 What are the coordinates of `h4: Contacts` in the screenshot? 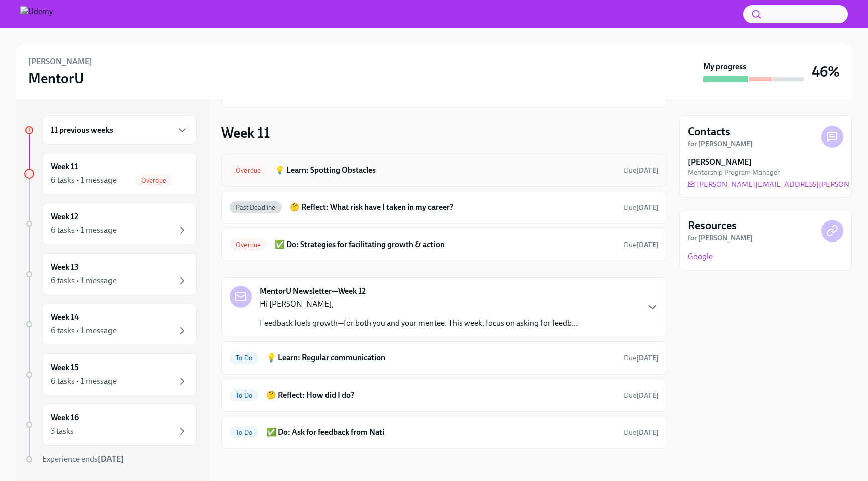 It's located at (708, 132).